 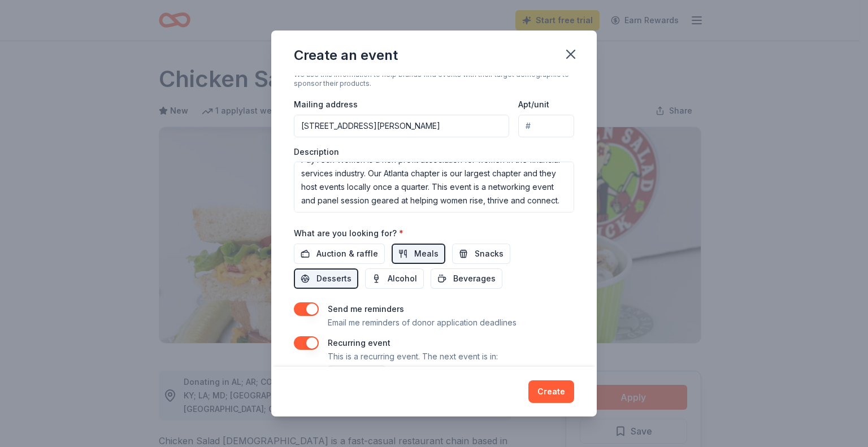 What do you see at coordinates (347, 254) in the screenshot?
I see `span: Auction & raffle` at bounding box center [347, 254].